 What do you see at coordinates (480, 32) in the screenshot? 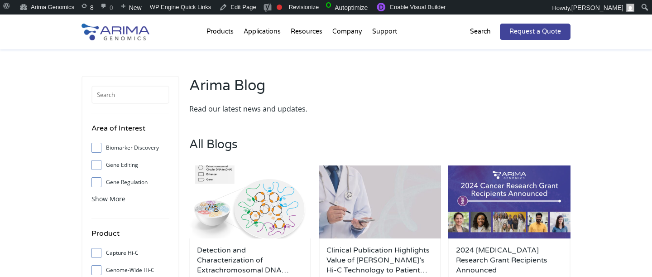
I see `p: Search` at bounding box center [480, 32].